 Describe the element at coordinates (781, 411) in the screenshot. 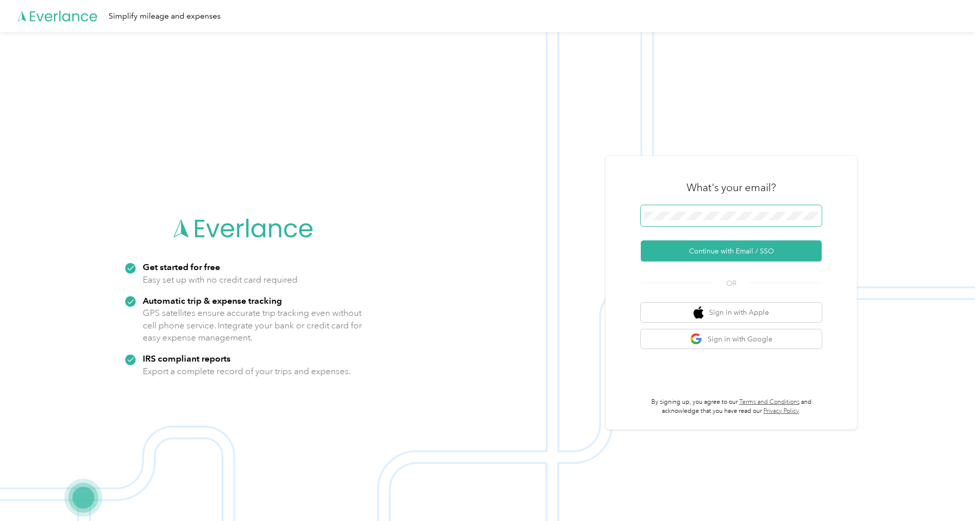

I see `a: Privacy Policy` at that location.